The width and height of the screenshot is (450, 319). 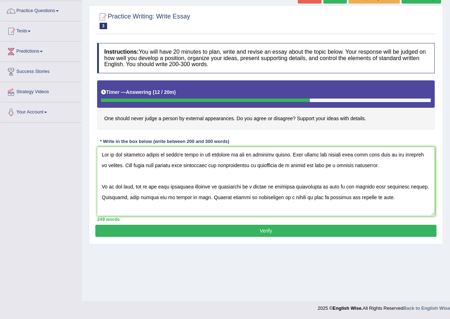 What do you see at coordinates (139, 92) in the screenshot?
I see `b: Answering` at bounding box center [139, 92].